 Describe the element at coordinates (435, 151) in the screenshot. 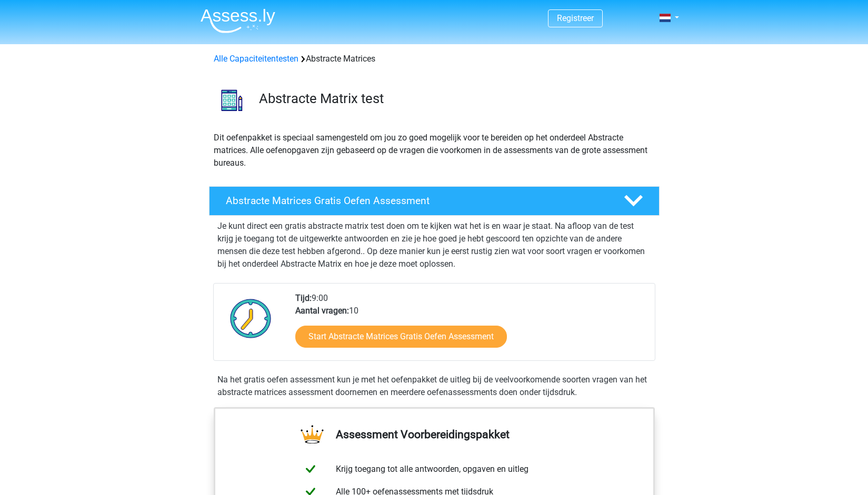

I see `p: Dit oefenpakket is speciaal samengesteld om jou zo goed mogelijk voor te bereiden op het onderdee...` at that location.